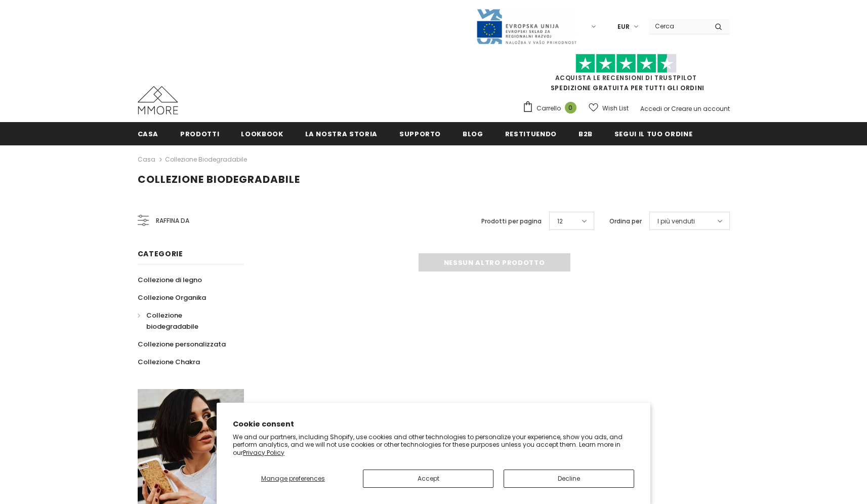  I want to click on span: Categorie, so click(161, 253).